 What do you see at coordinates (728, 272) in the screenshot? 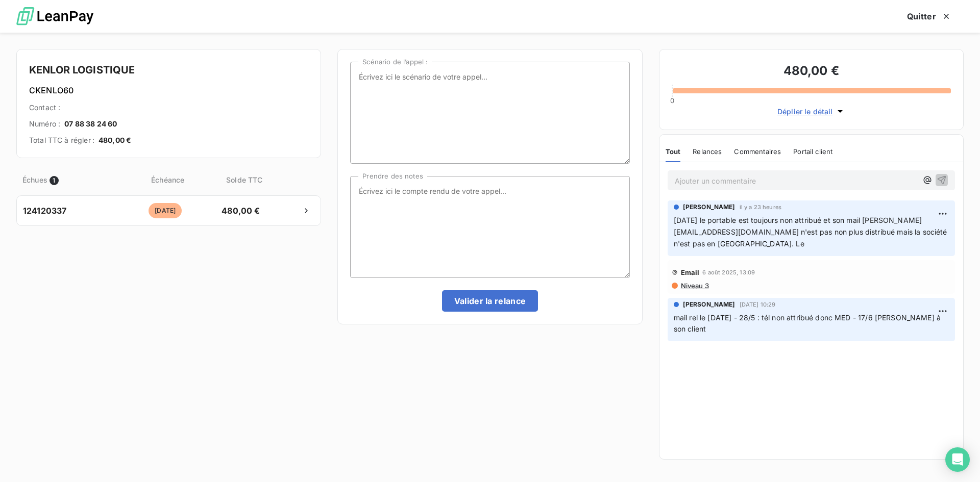
I see `span: 6 août 2025, 13:09` at bounding box center [728, 272].